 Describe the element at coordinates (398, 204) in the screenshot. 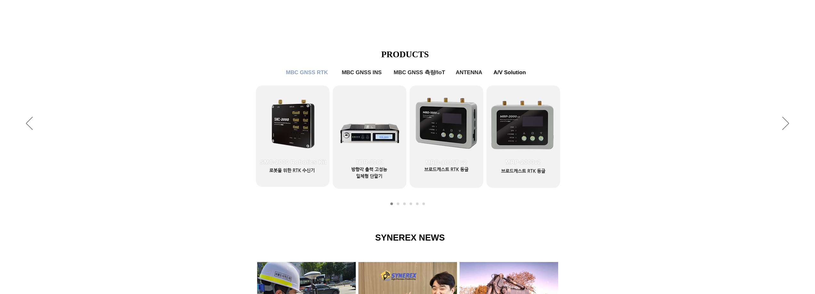

I see `a: MBC GNSS RTK2` at that location.